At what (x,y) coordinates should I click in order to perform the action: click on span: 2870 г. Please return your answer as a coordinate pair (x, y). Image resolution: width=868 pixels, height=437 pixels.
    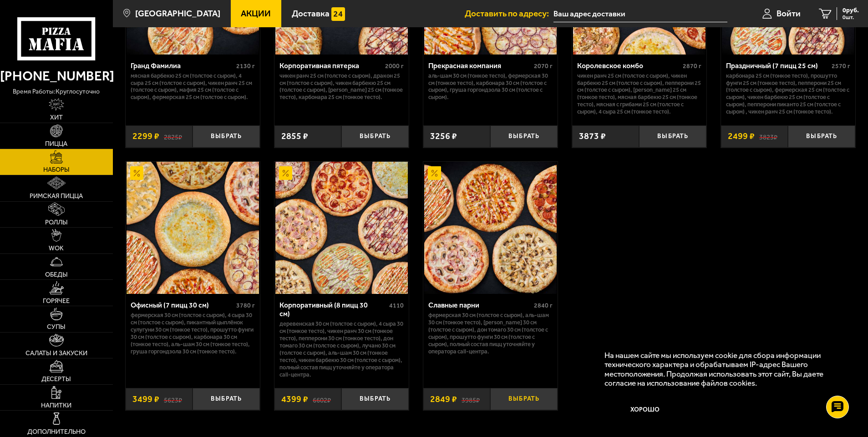
    Looking at the image, I should click on (692, 66).